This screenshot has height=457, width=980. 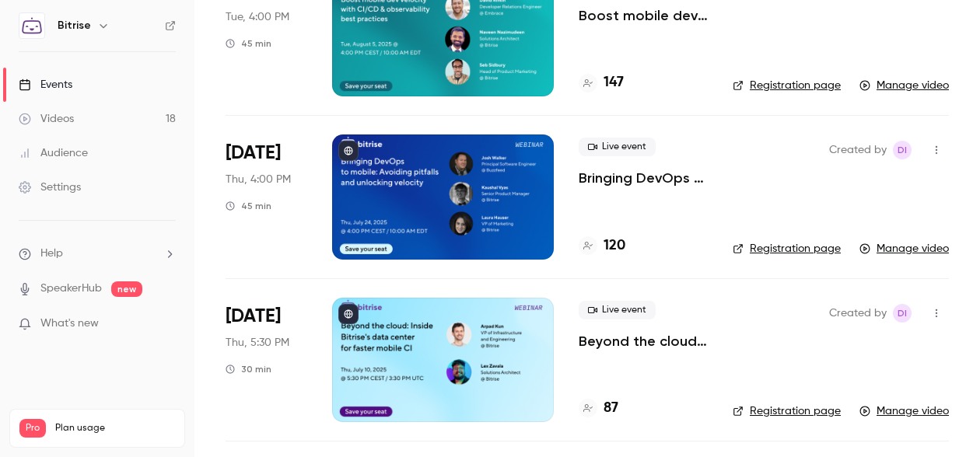 I want to click on h4: 87, so click(x=610, y=408).